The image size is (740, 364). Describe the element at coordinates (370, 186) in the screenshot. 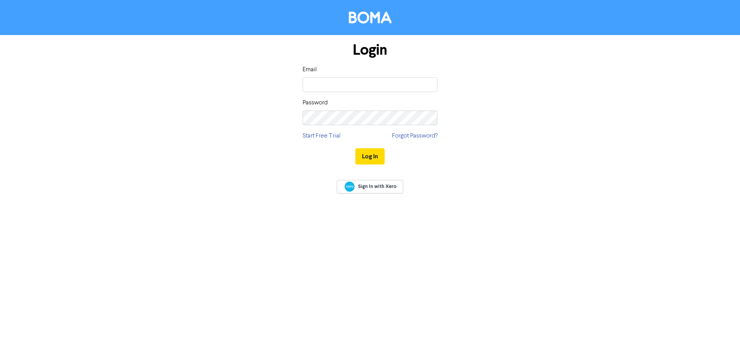

I see `a: Sign In with Xero` at that location.